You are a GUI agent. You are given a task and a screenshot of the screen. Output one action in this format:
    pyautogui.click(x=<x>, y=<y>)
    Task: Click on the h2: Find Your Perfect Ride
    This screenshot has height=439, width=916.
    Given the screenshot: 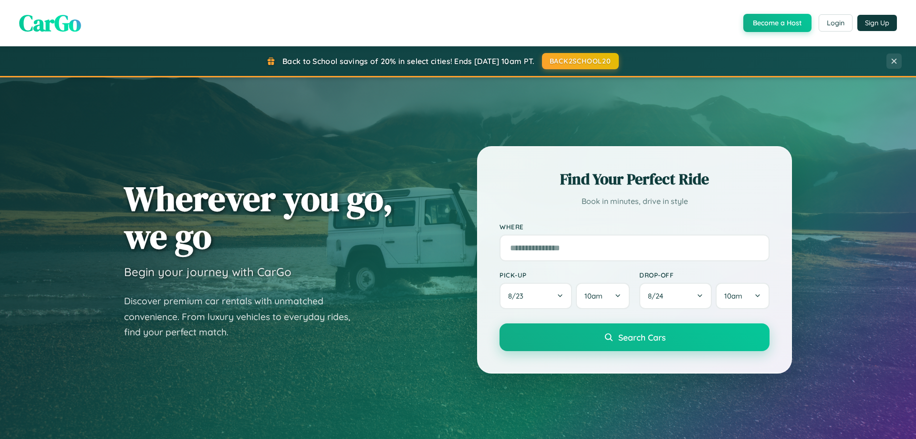 What is the action you would take?
    pyautogui.click(x=635, y=179)
    